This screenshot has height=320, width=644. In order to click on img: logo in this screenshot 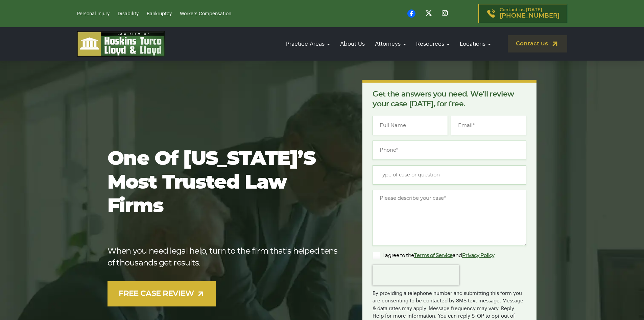, I will do `click(121, 44)`.